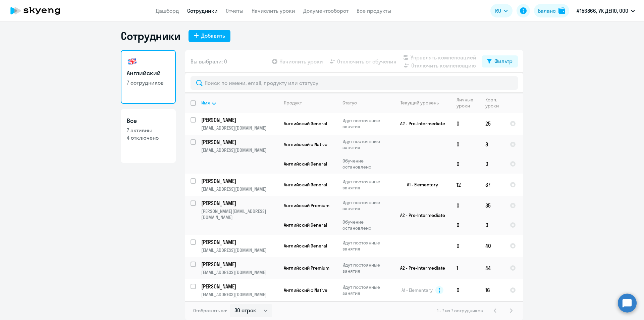 Image resolution: width=644 pixels, height=320 pixels. I want to click on img: english, so click(132, 61).